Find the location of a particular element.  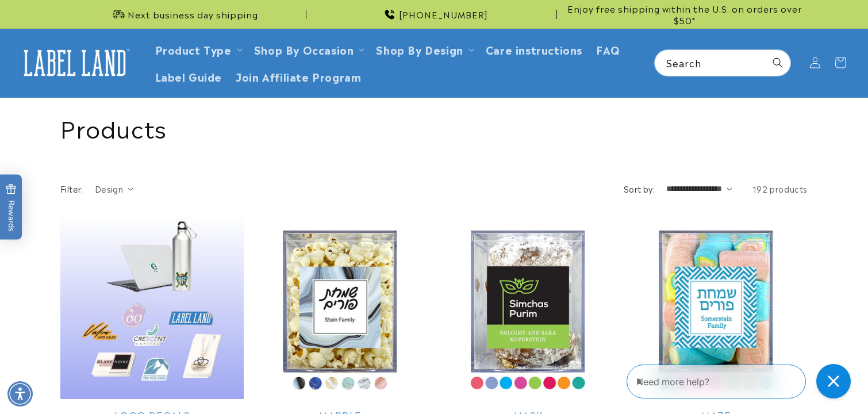

summary: Shop By Occasion is located at coordinates (308, 49).